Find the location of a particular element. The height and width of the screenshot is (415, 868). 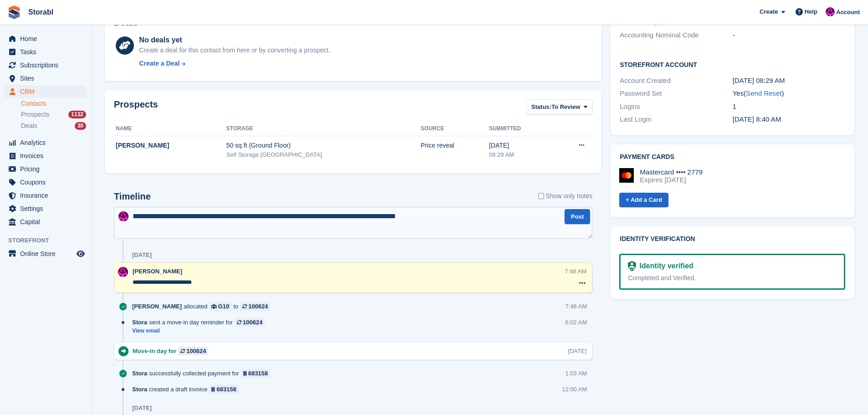

span: Deals is located at coordinates (29, 126).